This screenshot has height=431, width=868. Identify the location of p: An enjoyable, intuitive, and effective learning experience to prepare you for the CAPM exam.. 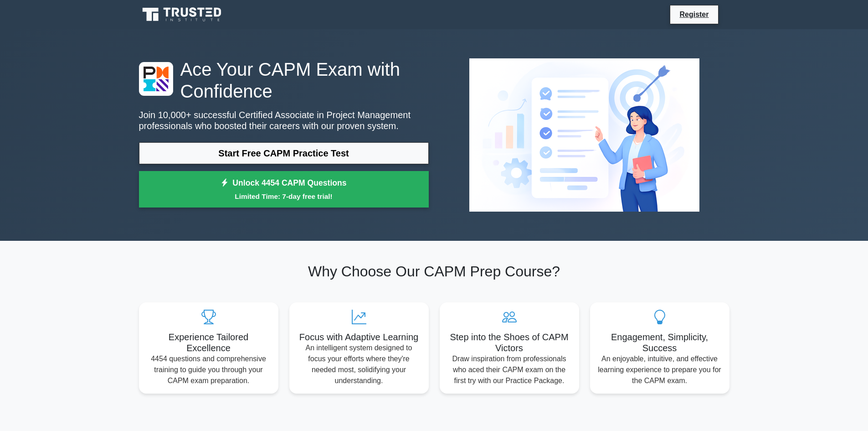
(660, 370).